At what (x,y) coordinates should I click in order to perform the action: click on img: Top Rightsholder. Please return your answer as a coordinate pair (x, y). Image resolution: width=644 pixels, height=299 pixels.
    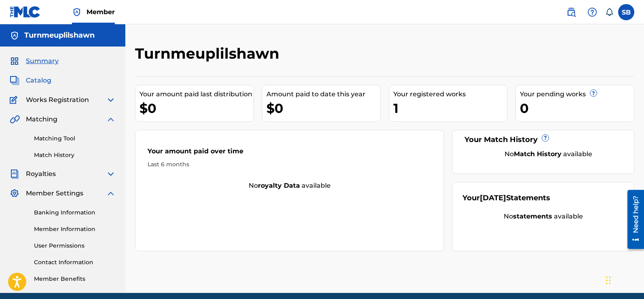
    Looking at the image, I should click on (77, 12).